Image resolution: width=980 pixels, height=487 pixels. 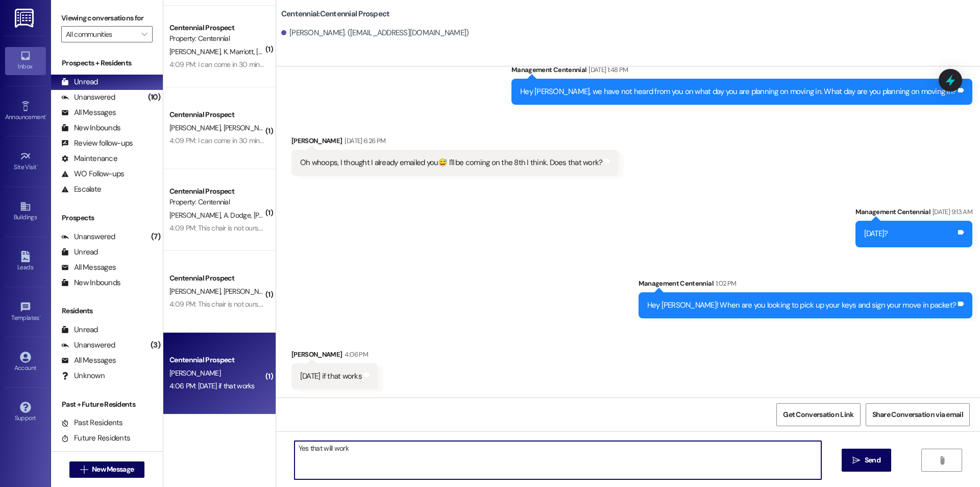 What do you see at coordinates (113, 469) in the screenshot?
I see `span: New Message` at bounding box center [113, 469].